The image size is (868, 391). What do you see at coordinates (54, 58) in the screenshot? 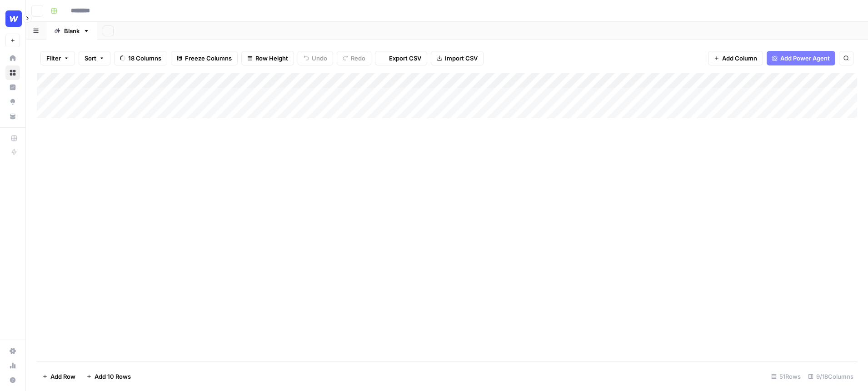
I see `span: Filter` at bounding box center [54, 58].